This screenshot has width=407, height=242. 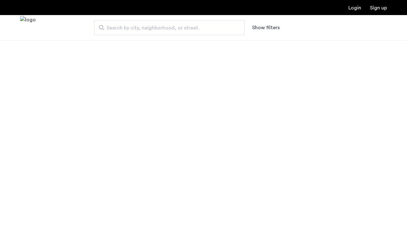 What do you see at coordinates (28, 28) in the screenshot?
I see `a: Cazamio Logo` at bounding box center [28, 28].